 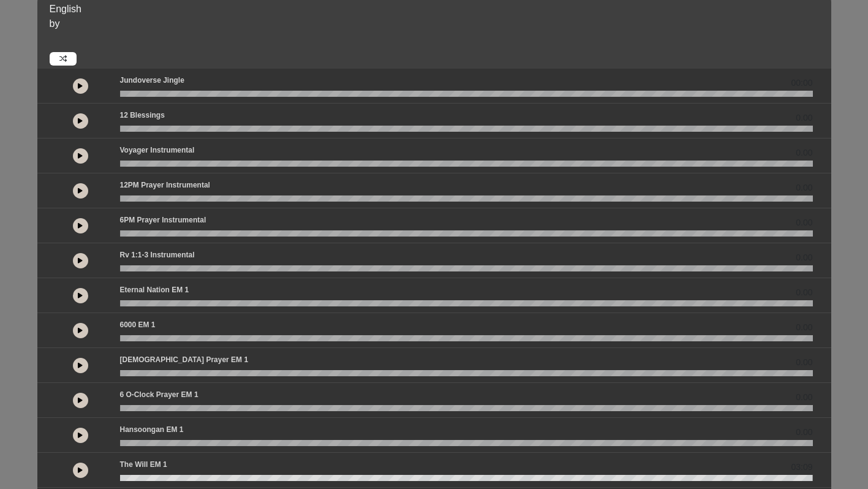 What do you see at coordinates (163, 220) in the screenshot?
I see `p: 6PM Prayer Instrumental` at bounding box center [163, 220].